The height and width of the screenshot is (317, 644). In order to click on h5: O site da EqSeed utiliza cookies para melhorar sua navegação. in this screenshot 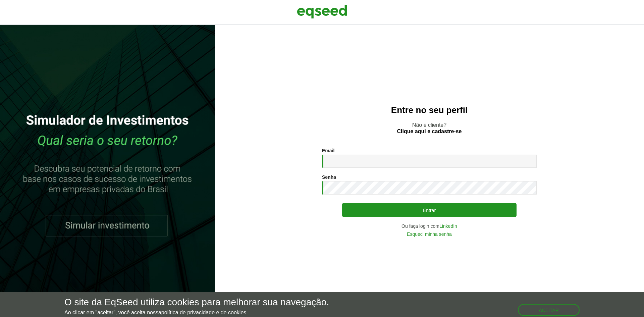, I will do `click(196, 302)`.